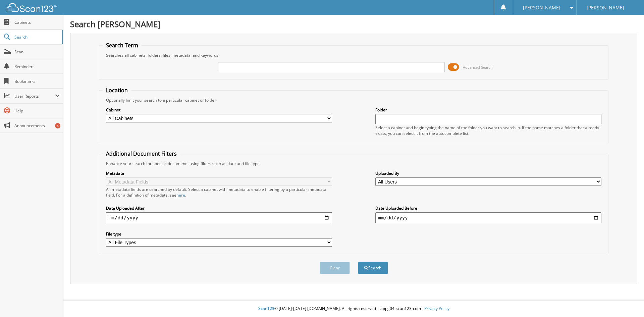 The image size is (644, 317). What do you see at coordinates (117, 90) in the screenshot?
I see `legend: Location` at bounding box center [117, 90].